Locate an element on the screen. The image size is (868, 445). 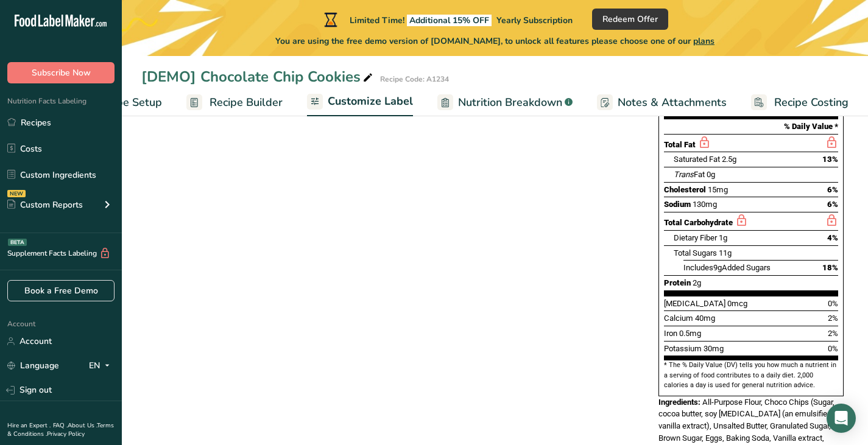
button: Redeem Offer is located at coordinates (630, 19).